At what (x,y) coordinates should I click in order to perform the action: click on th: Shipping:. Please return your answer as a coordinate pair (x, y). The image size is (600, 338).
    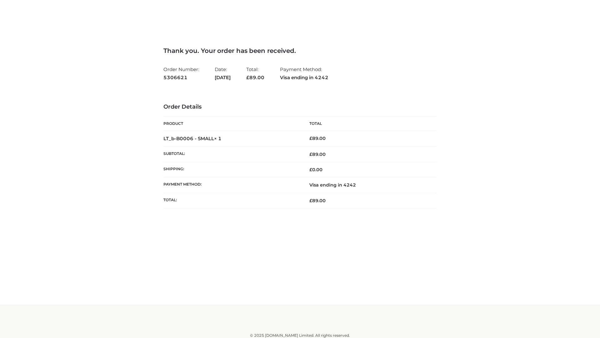
    Looking at the image, I should click on (232, 169).